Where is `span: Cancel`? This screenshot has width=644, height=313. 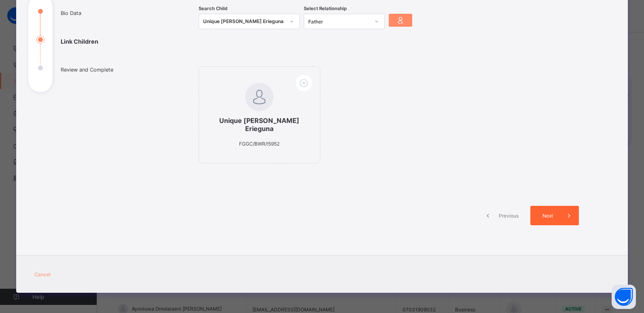 span: Cancel is located at coordinates (43, 274).